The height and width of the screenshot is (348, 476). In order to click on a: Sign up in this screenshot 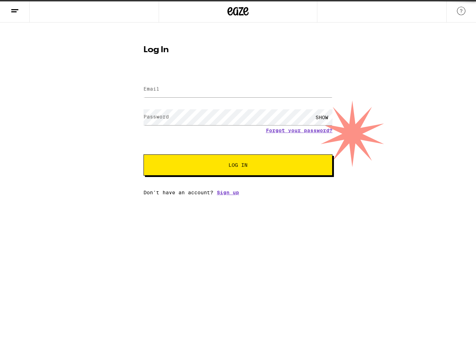, I will do `click(228, 193)`.